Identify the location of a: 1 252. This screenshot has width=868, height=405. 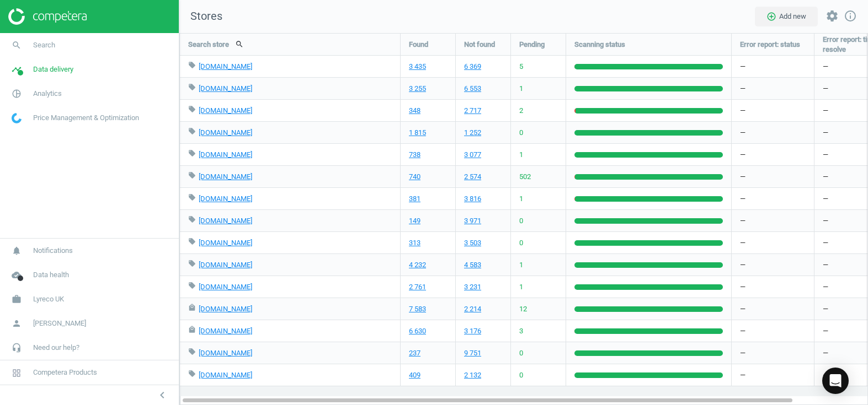
(472, 133).